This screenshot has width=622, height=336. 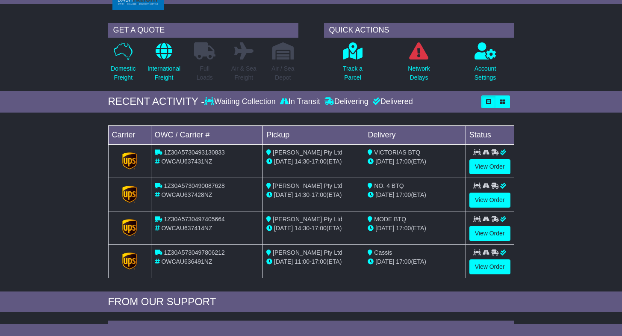 I want to click on div: Delivered, so click(x=392, y=102).